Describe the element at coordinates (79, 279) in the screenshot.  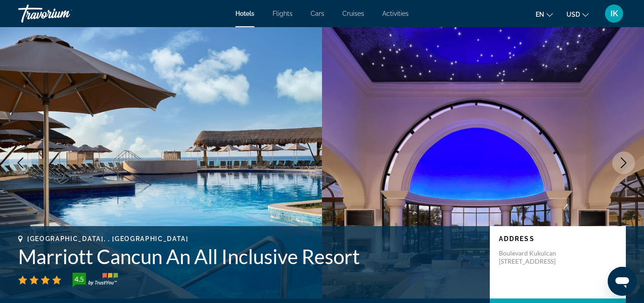
I see `div: 4.5` at that location.